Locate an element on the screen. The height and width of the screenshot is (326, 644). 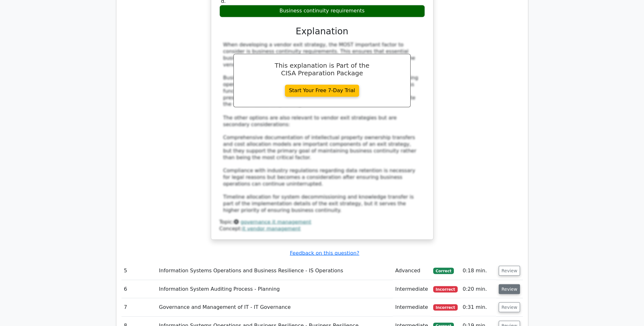
a: it vendor management is located at coordinates (271, 228).